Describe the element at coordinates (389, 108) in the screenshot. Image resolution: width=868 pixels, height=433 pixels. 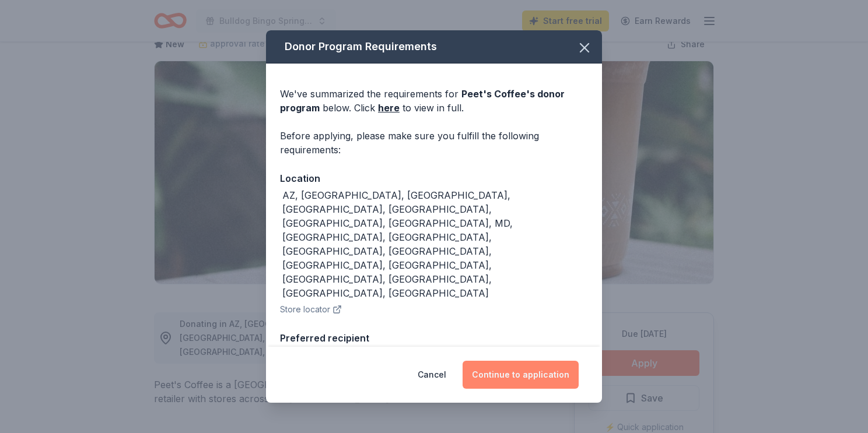
I see `a: here` at that location.